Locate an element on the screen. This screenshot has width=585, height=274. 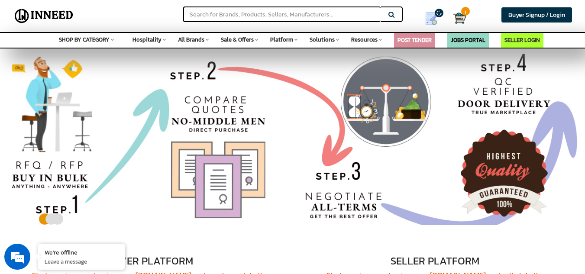
button: 3 is located at coordinates (54, 217).